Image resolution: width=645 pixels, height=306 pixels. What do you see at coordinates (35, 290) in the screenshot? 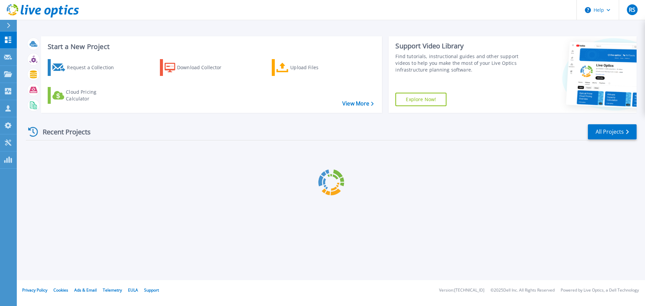
I see `a: Privacy Policy` at bounding box center [35, 290].